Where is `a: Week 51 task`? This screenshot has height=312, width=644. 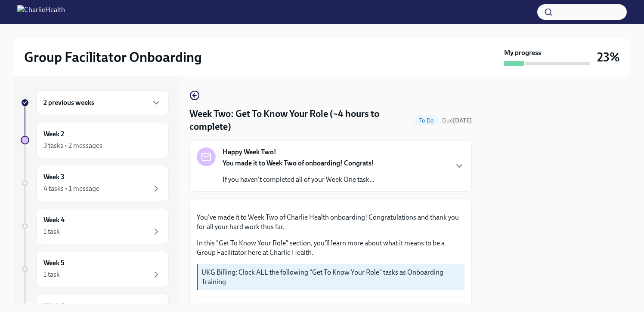
a: Week 51 task is located at coordinates (95, 269).